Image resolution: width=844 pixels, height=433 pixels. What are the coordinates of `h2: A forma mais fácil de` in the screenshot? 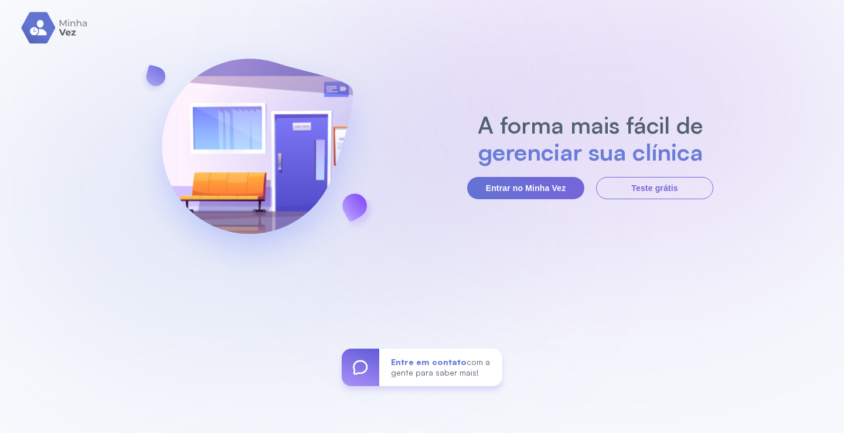 It's located at (590, 125).